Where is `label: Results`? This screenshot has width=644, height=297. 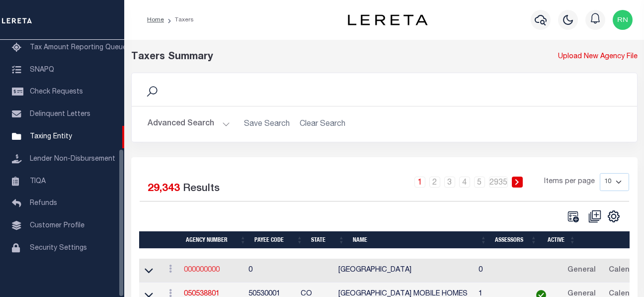 label: Results is located at coordinates (201, 189).